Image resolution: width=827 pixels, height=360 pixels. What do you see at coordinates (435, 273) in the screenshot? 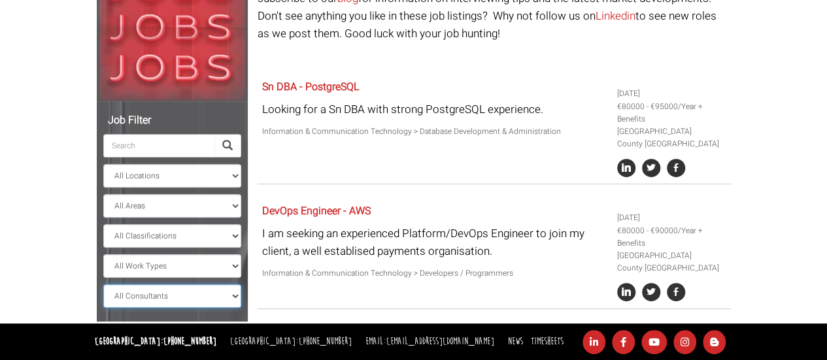
I see `p: Information & Communication Technology > Developers / Programmers` at bounding box center [435, 273].